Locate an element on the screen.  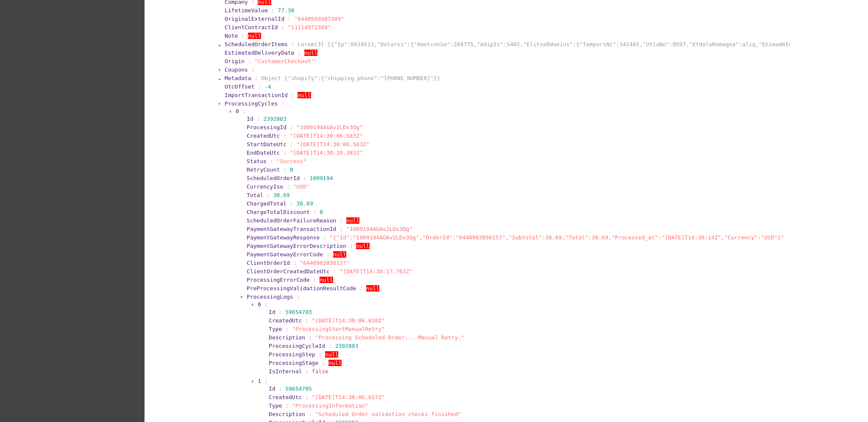
span: ProcessingStage is located at coordinates (293, 363).